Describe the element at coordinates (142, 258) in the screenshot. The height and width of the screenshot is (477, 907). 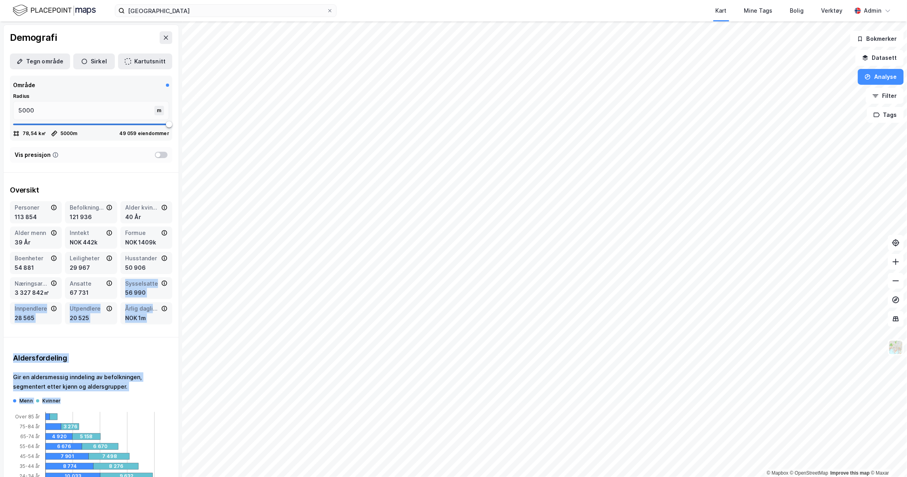
I see `div: Husstander` at that location.